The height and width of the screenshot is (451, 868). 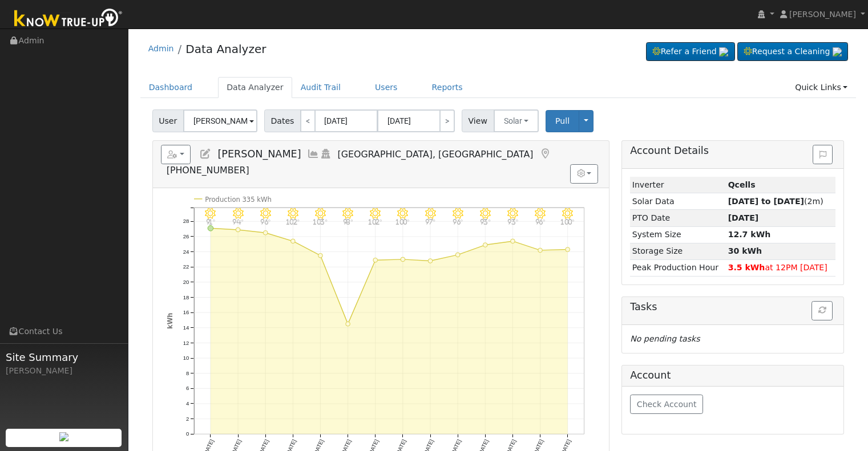 What do you see at coordinates (313, 154) in the screenshot?
I see `a: Multi-Series Graph` at bounding box center [313, 154].